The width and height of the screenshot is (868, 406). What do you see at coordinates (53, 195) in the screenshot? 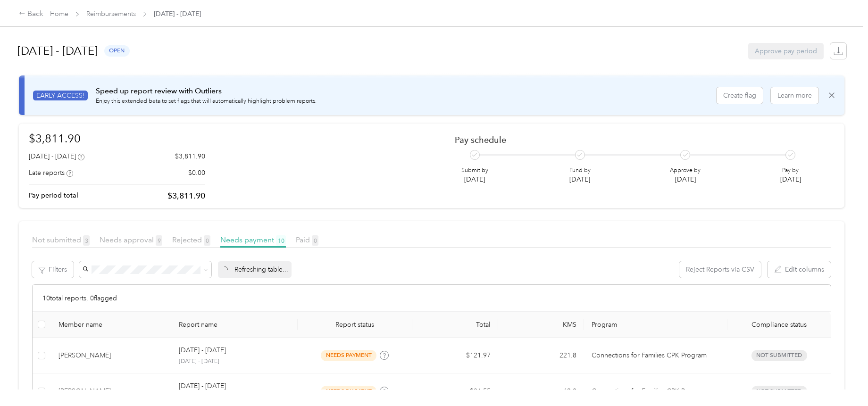
I see `p: Pay period total` at bounding box center [53, 195].